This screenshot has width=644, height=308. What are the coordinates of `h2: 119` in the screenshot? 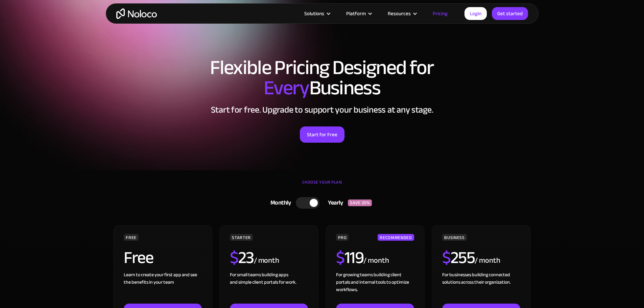 It's located at (350, 258).